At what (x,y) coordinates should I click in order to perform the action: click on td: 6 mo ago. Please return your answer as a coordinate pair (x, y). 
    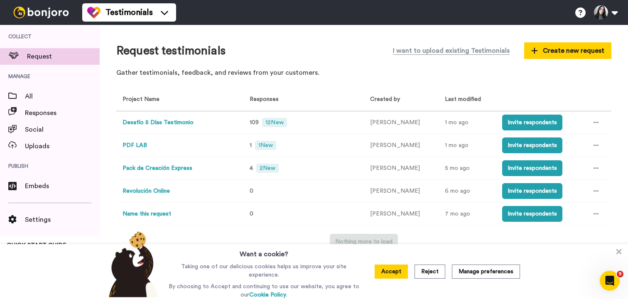
    Looking at the image, I should click on (467, 191).